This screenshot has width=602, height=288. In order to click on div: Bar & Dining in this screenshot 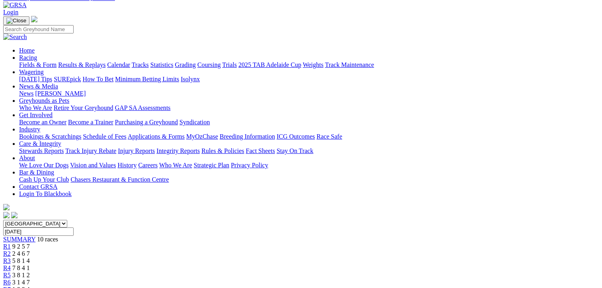, I will do `click(309, 179)`.